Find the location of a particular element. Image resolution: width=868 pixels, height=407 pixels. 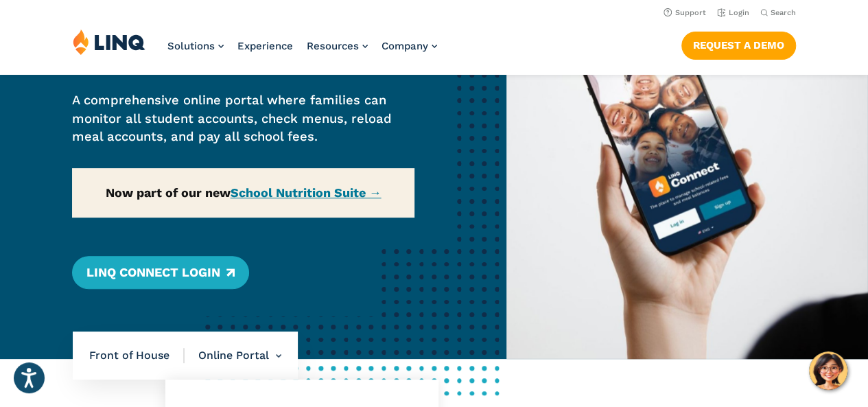

span: Solutions is located at coordinates (191, 46).